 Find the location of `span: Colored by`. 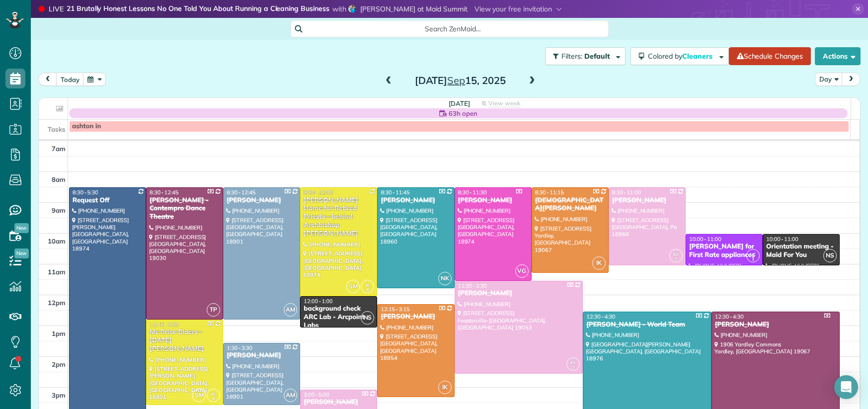

span: Colored by is located at coordinates (682, 56).